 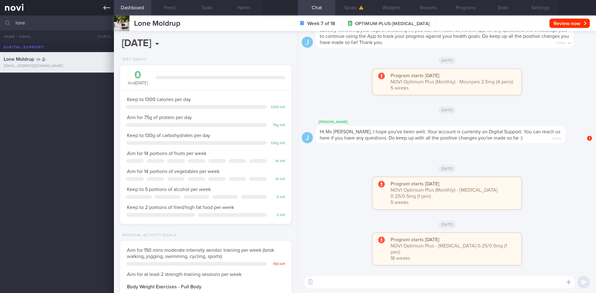 I want to click on span: Aim for 150 mins moderate intensity aerobic training per week (brisk walking, jogging, swimming, ..., so click(x=201, y=254).